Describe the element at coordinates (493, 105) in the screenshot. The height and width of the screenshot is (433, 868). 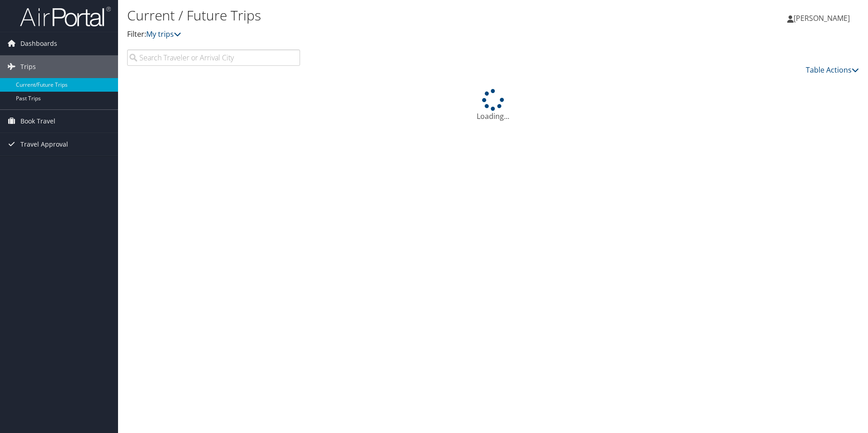
I see `div: Loading...` at that location.